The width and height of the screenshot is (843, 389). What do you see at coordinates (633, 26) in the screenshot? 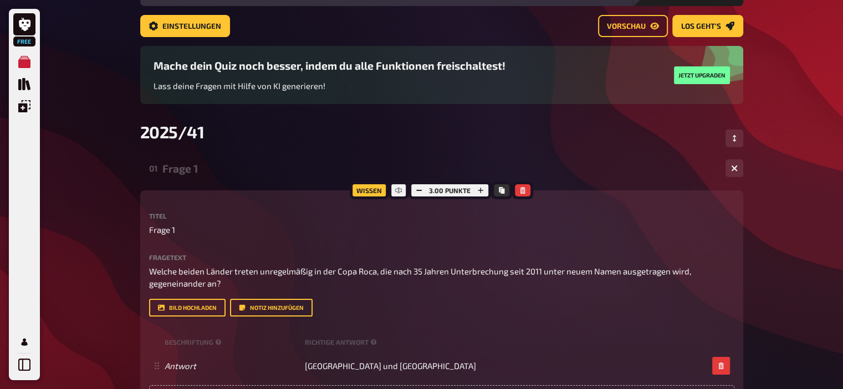
I see `button: Vorschau` at bounding box center [633, 26].